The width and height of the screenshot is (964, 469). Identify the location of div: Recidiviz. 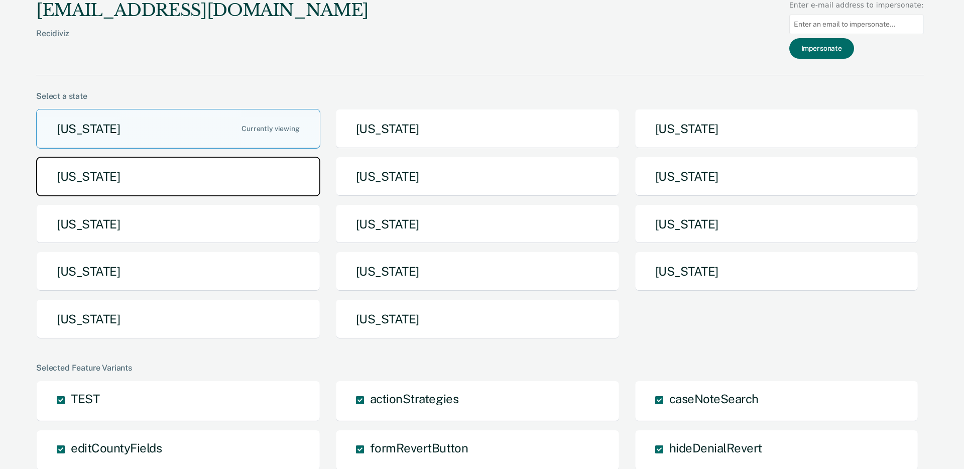
(202, 41).